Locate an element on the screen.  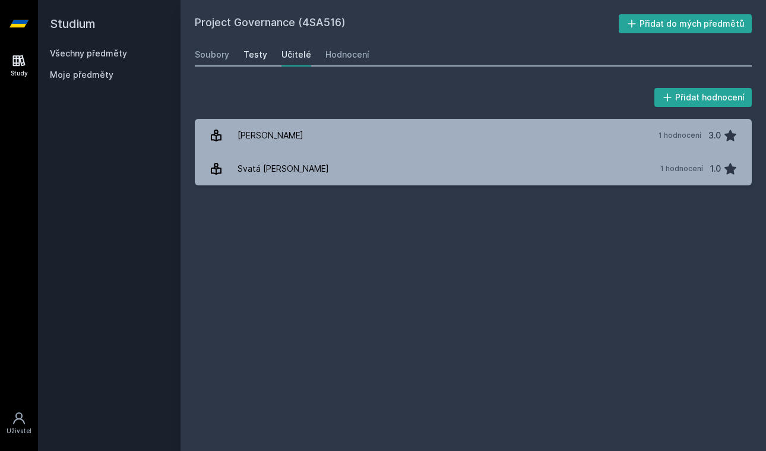
a: Soubory is located at coordinates (212, 55).